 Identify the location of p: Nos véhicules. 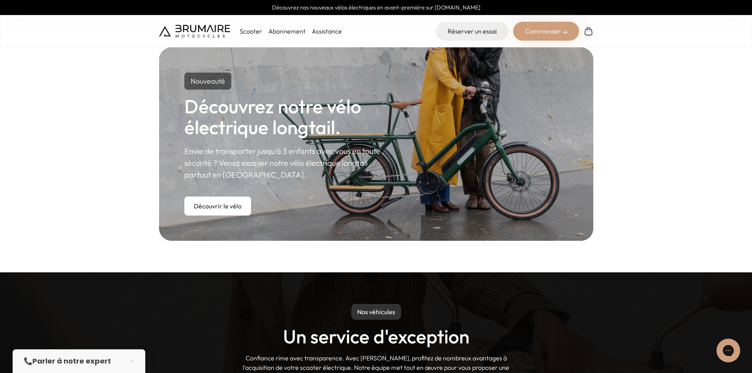
(376, 312).